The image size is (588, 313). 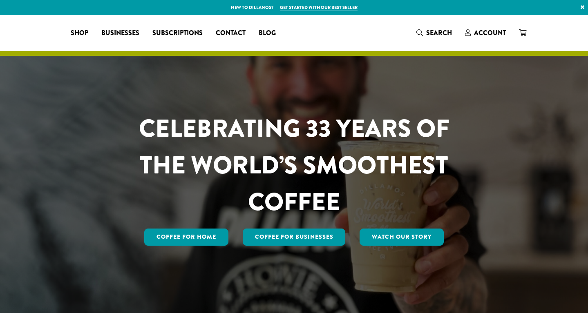 What do you see at coordinates (434, 33) in the screenshot?
I see `a: Search` at bounding box center [434, 33].